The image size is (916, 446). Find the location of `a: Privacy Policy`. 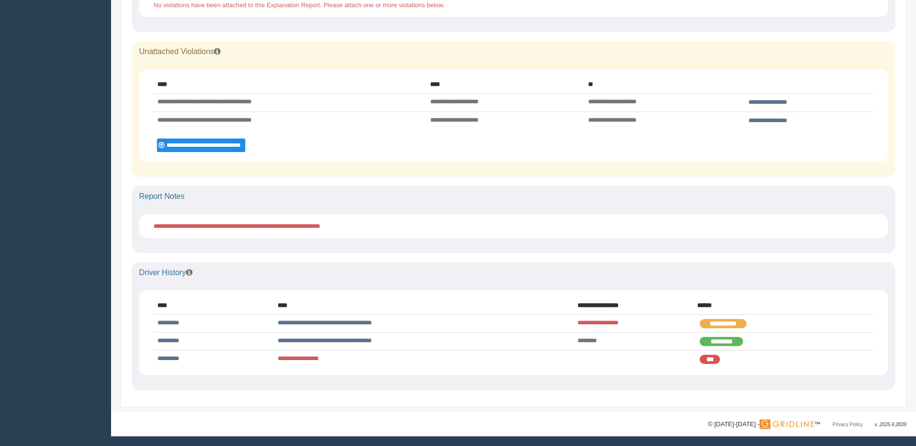

a: Privacy Policy is located at coordinates (847, 424).